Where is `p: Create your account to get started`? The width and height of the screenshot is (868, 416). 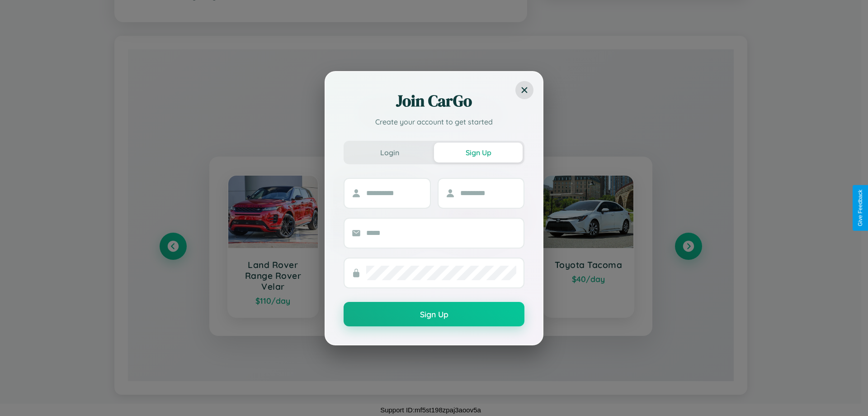
p: Create your account to get started is located at coordinates (434, 121).